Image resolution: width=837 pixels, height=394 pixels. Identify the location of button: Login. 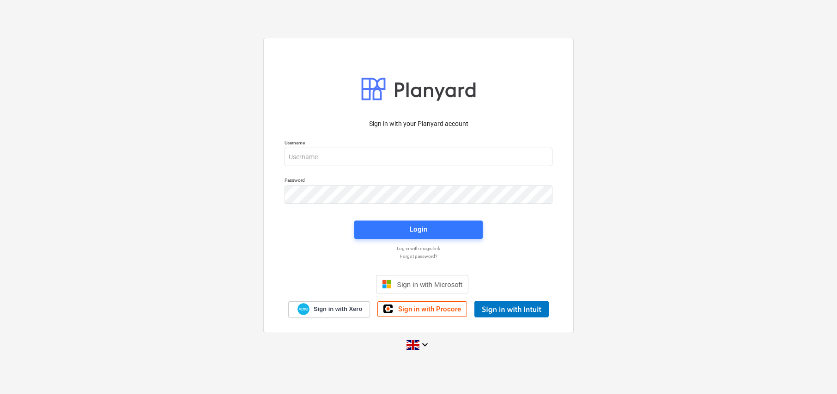
(418, 230).